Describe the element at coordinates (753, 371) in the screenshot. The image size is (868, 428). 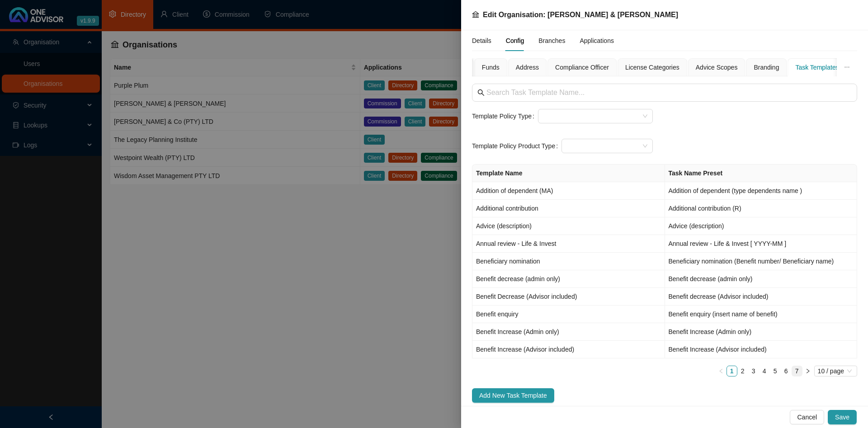
I see `a: 3` at that location.